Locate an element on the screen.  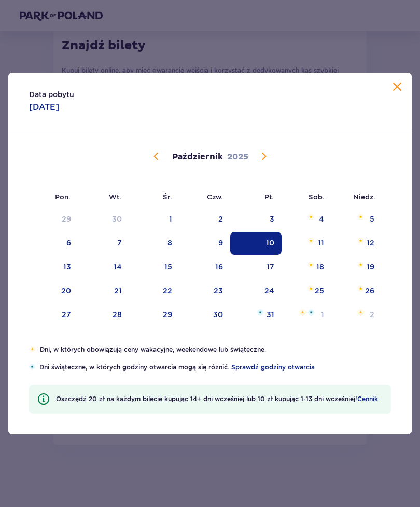
div: 27 is located at coordinates (67, 314).